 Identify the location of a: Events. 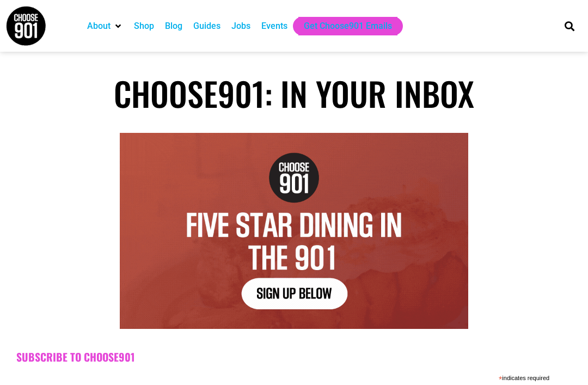
(274, 26).